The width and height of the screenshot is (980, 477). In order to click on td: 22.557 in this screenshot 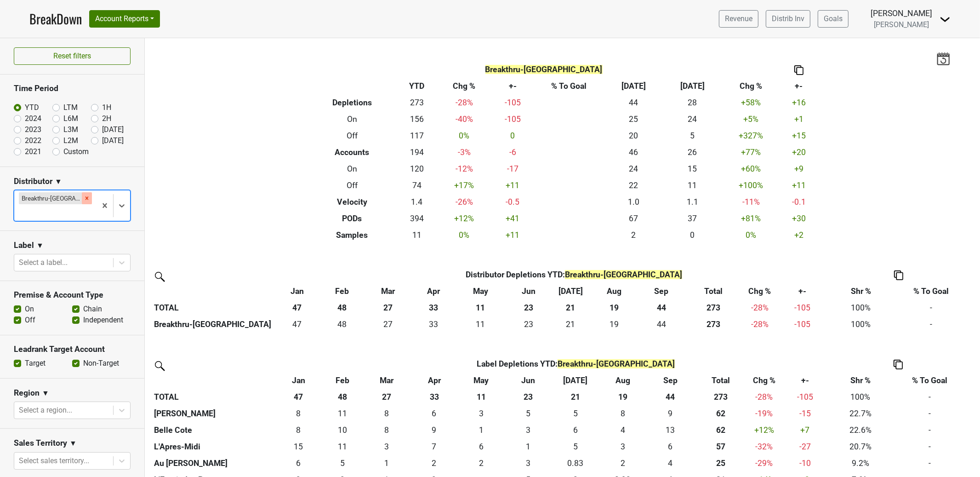, I will do `click(528, 324)`.